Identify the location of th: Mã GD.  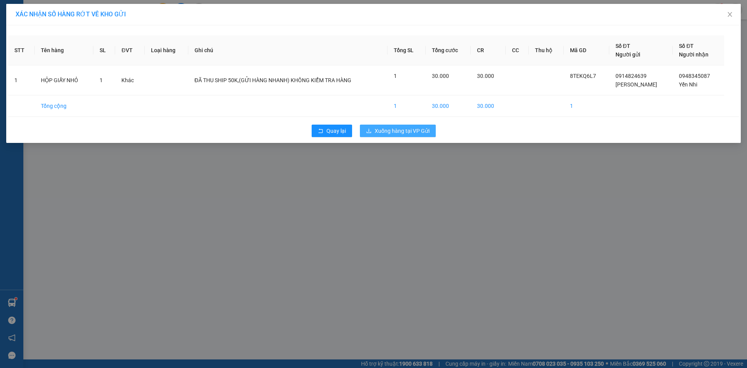
(586, 50).